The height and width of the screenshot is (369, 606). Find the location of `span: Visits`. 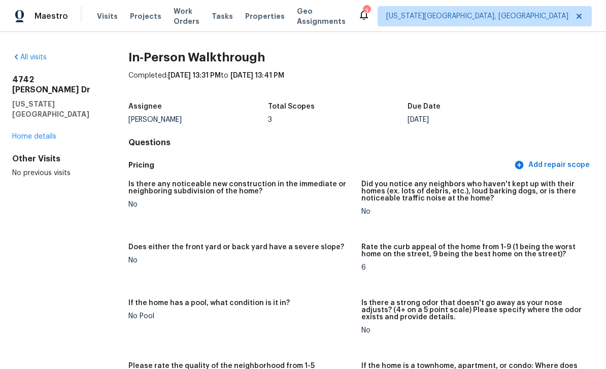

span: Visits is located at coordinates (107, 16).